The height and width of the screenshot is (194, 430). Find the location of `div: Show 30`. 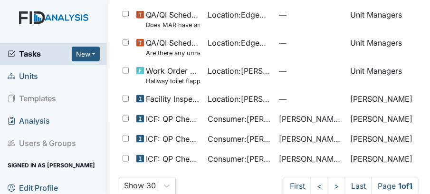

div: Show 30 is located at coordinates (140, 186).